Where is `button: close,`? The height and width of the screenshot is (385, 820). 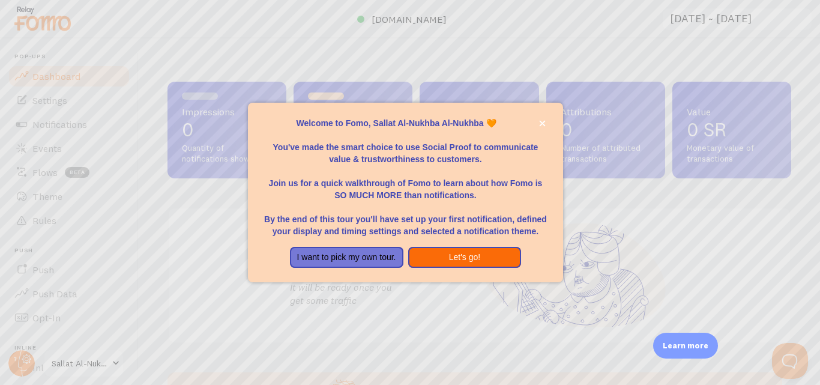
button: close, is located at coordinates (542, 123).